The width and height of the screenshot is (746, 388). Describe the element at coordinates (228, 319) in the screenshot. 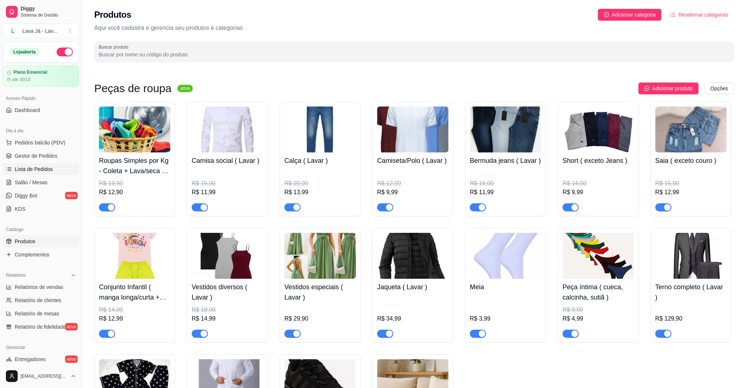

I see `div: R$ 14,99` at that location.